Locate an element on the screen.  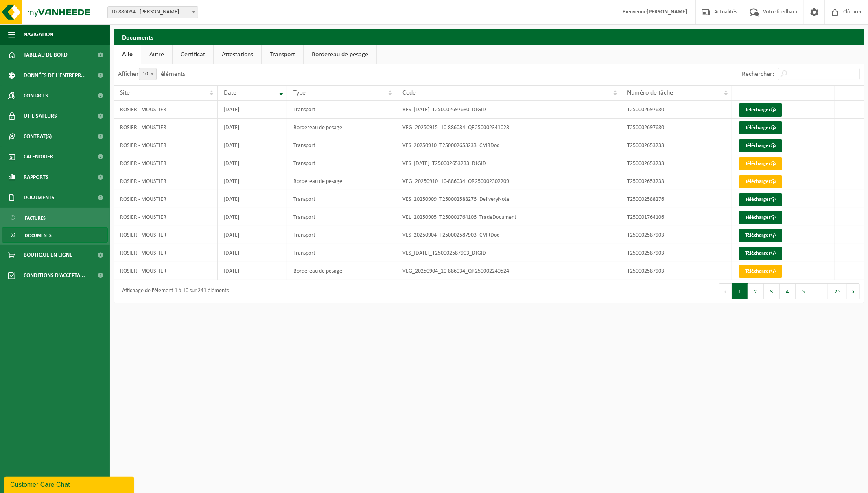
button: 5 is located at coordinates (803, 291).